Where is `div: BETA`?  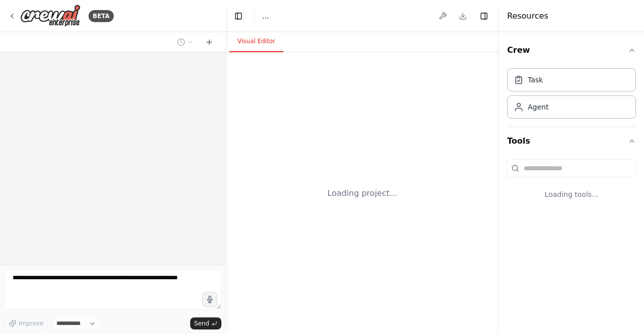
div: BETA is located at coordinates (101, 16).